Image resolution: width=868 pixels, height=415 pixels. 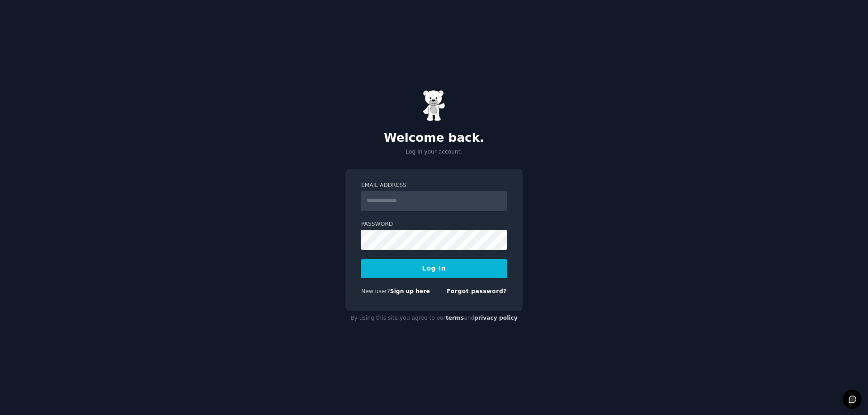 I want to click on a: privacy policy, so click(x=496, y=318).